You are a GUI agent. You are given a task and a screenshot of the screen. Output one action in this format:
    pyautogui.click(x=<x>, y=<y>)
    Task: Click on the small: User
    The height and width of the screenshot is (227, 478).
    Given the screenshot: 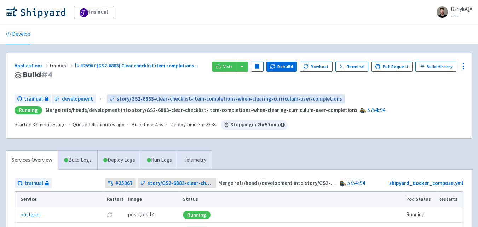 What is the action you would take?
    pyautogui.click(x=462, y=15)
    